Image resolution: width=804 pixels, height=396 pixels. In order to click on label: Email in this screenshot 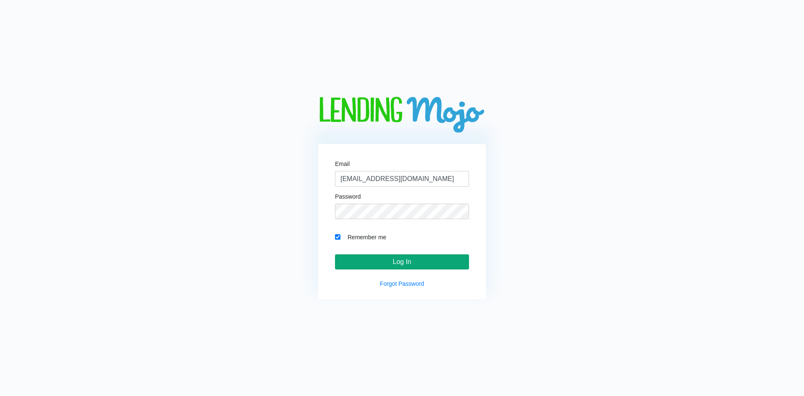, I will do `click(342, 164)`.